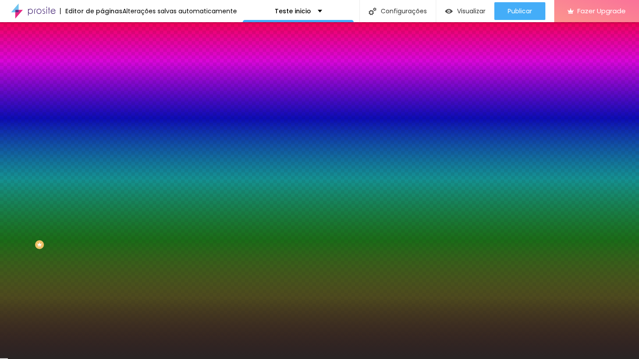  What do you see at coordinates (448, 11) in the screenshot?
I see `img: view-1.svg` at bounding box center [448, 11].